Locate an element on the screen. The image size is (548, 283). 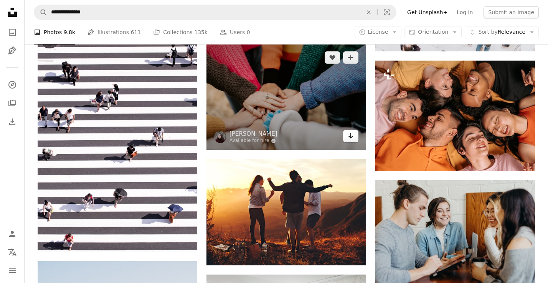
a: Get Unsplash+ is located at coordinates (427, 12).